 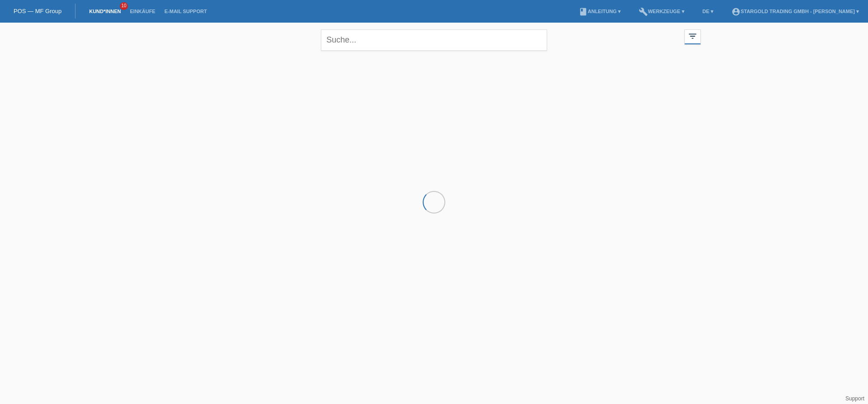 What do you see at coordinates (124, 6) in the screenshot?
I see `span: 10` at bounding box center [124, 6].